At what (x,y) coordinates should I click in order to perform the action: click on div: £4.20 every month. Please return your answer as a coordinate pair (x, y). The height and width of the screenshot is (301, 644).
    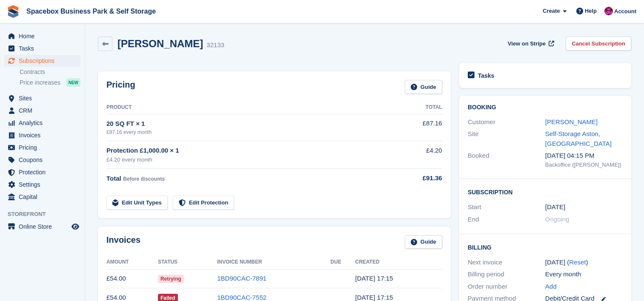
    Looking at the image, I should click on (252, 160).